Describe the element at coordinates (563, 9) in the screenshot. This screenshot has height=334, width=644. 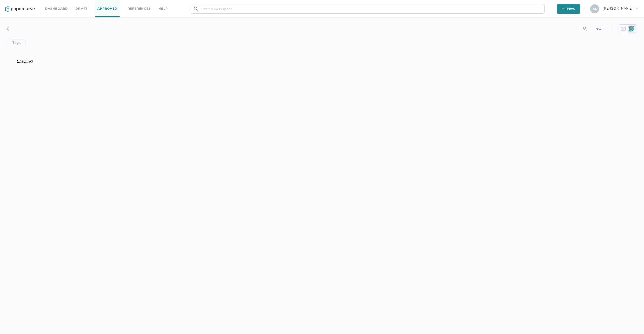
I see `img: plus-white.e19ec114.svg` at that location.